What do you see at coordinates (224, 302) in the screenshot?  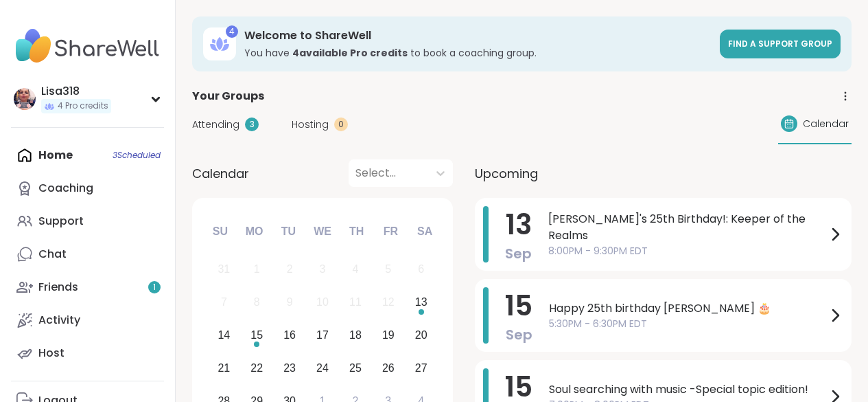 I see `div: Not available Sunday, September 7th, 2025` at bounding box center [224, 302].